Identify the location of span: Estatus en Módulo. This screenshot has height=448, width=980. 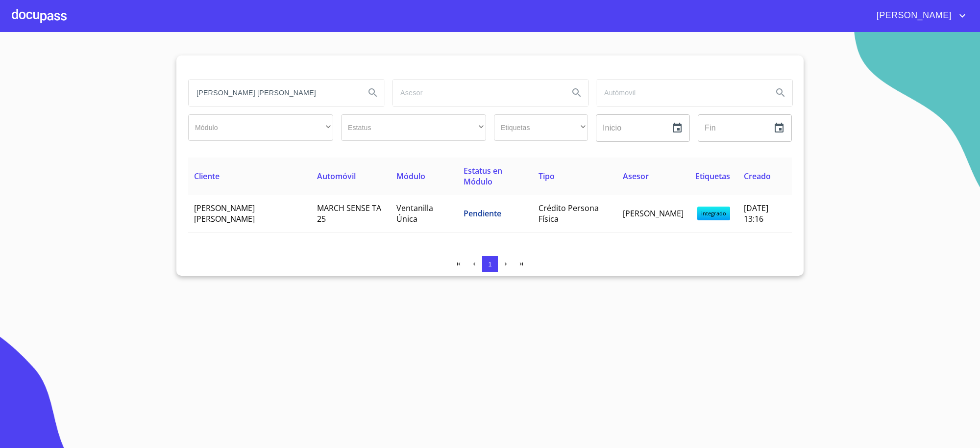
(482, 176).